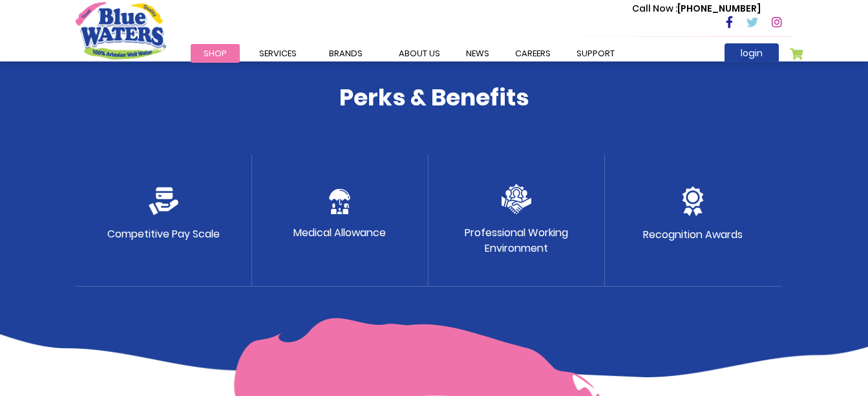 The width and height of the screenshot is (868, 396). I want to click on a: about us, so click(419, 53).